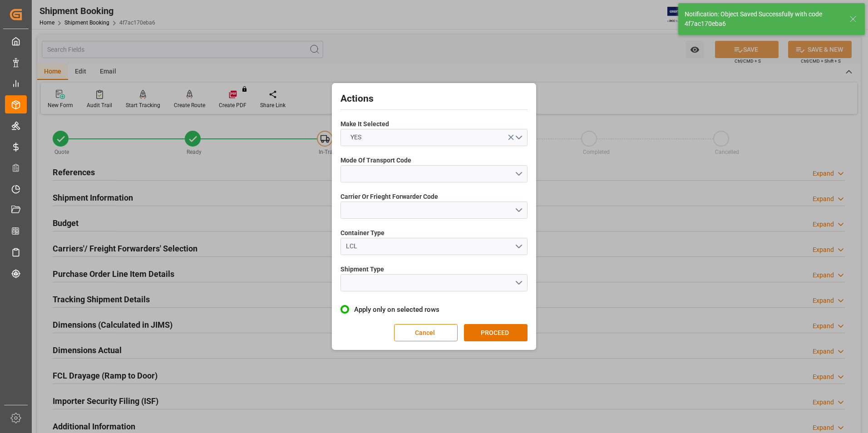 The width and height of the screenshot is (868, 433). What do you see at coordinates (356, 137) in the screenshot?
I see `span: YES` at bounding box center [356, 137].